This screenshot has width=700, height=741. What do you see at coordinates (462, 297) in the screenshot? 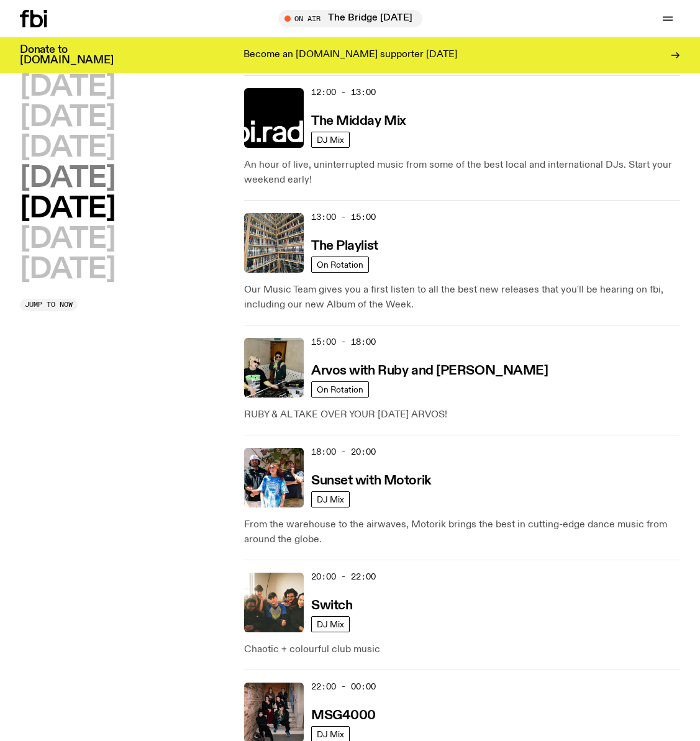
I see `p: Our Music Team gives you a first listen to all the best new releases that you'll be hearing on fb...` at bounding box center [462, 297].